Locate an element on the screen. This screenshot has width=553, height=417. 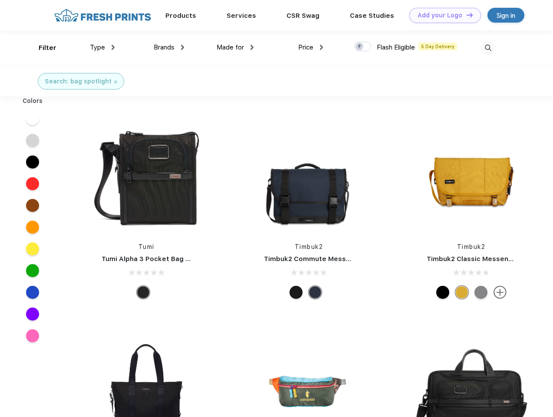
div: Eco Nautical is located at coordinates (315, 292).